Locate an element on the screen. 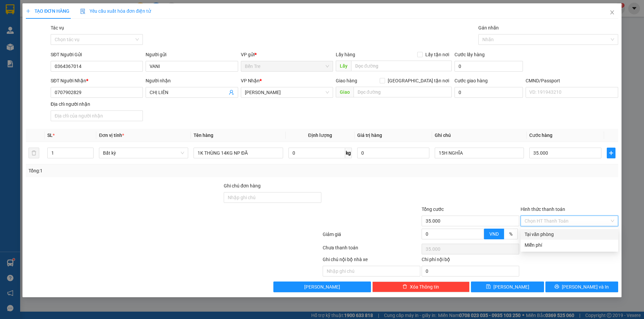 The image size is (644, 319). div: 30.000 is located at coordinates (29, 53).